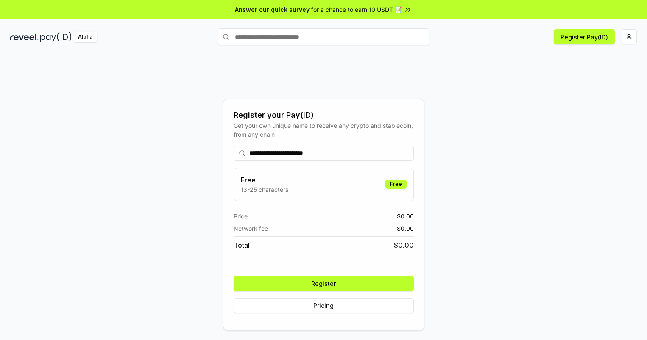 The height and width of the screenshot is (340, 647). Describe the element at coordinates (396, 184) in the screenshot. I see `div: Free` at that location.